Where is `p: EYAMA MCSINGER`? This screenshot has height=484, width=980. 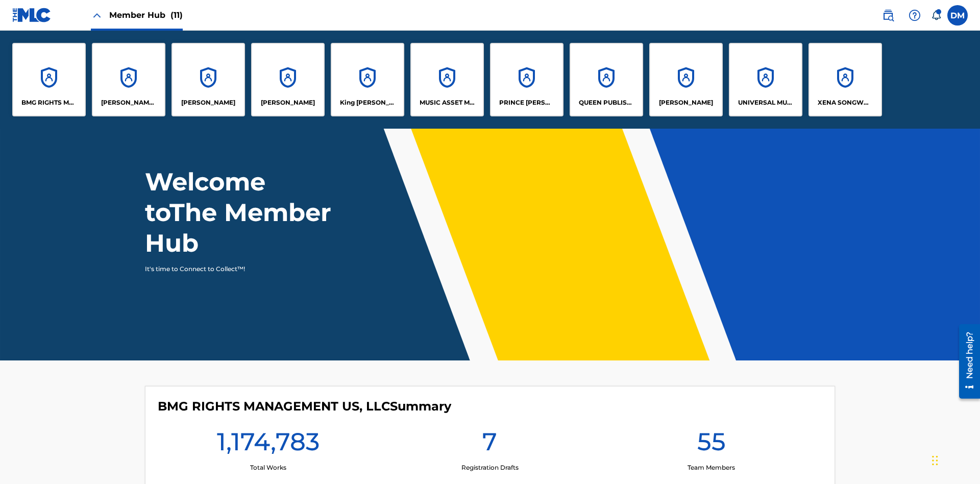
p: EYAMA MCSINGER is located at coordinates (288, 102).